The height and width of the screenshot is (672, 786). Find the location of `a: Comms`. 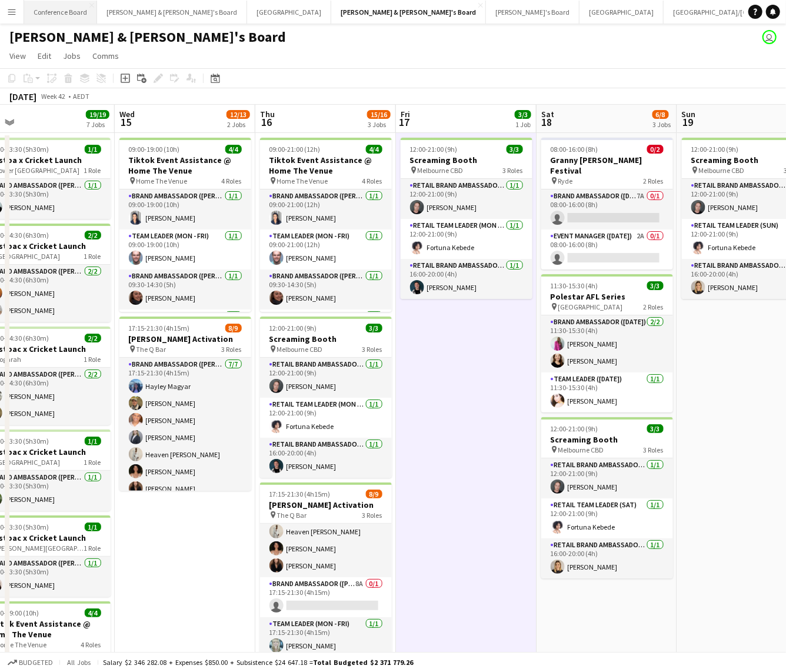

a: Comms is located at coordinates (105, 56).